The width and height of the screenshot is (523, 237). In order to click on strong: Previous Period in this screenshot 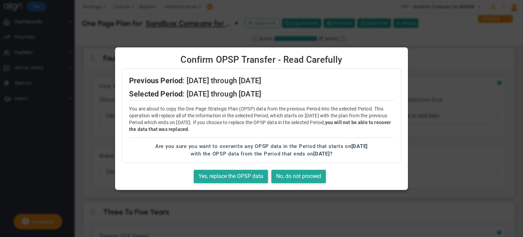, I will do `click(156, 80)`.